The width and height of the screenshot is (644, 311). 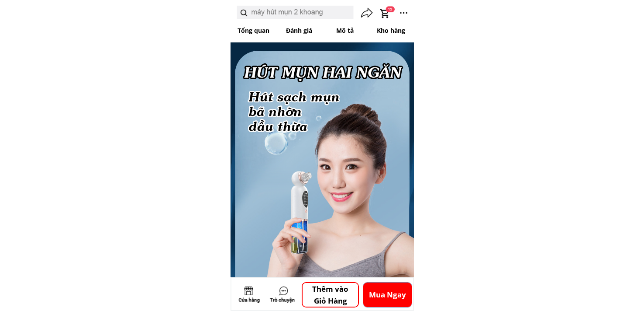 What do you see at coordinates (330, 295) in the screenshot?
I see `p: Thêm vào Giỏ Hàng` at bounding box center [330, 295].